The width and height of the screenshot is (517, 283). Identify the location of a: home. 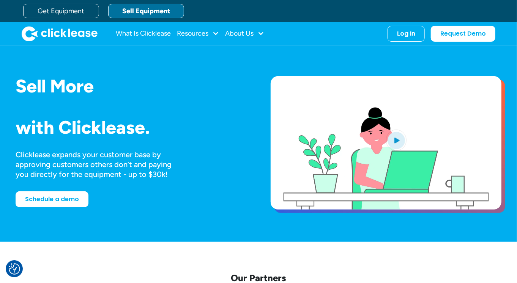
(60, 34).